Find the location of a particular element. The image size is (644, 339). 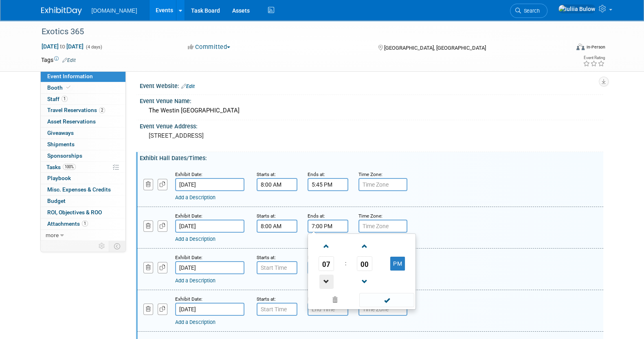

div: In-Person is located at coordinates (595, 47).